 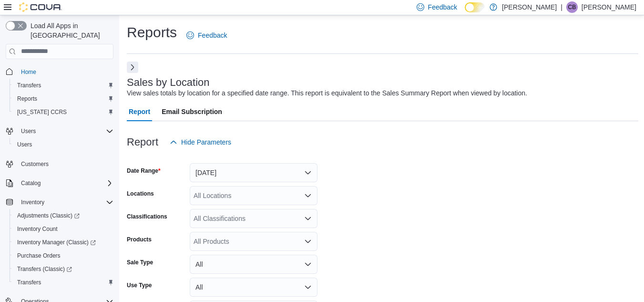 What do you see at coordinates (142, 142) in the screenshot?
I see `h3: Report` at bounding box center [142, 142].